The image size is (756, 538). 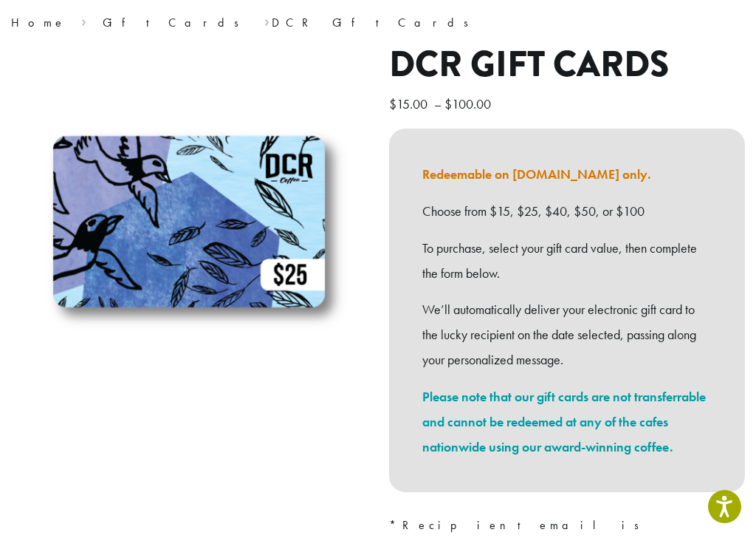 I want to click on p: Choose from $15, $25, $40, $50, or $100, so click(x=567, y=211).